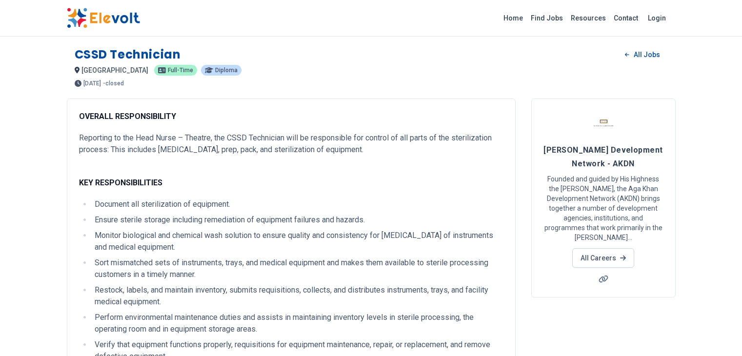 The image size is (742, 356). What do you see at coordinates (642, 55) in the screenshot?
I see `a: All Jobs` at bounding box center [642, 55].